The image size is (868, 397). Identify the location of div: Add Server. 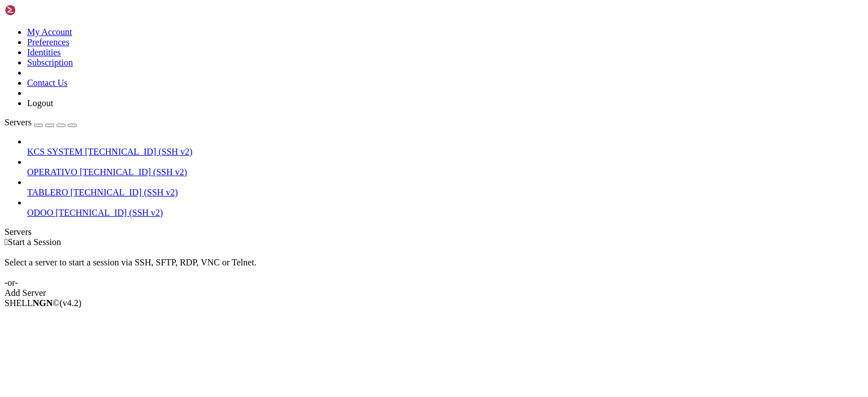
(434, 293).